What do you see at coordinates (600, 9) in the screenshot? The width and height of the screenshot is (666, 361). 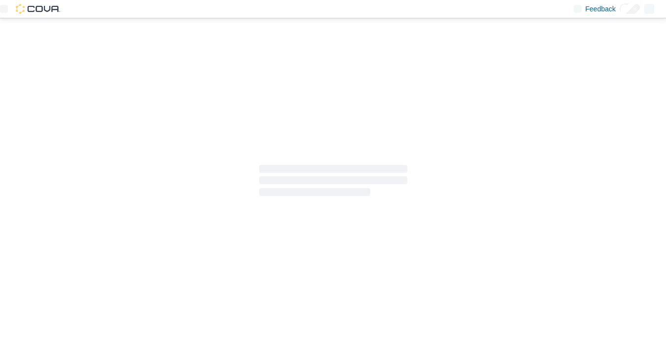 I see `span: Feedback` at bounding box center [600, 9].